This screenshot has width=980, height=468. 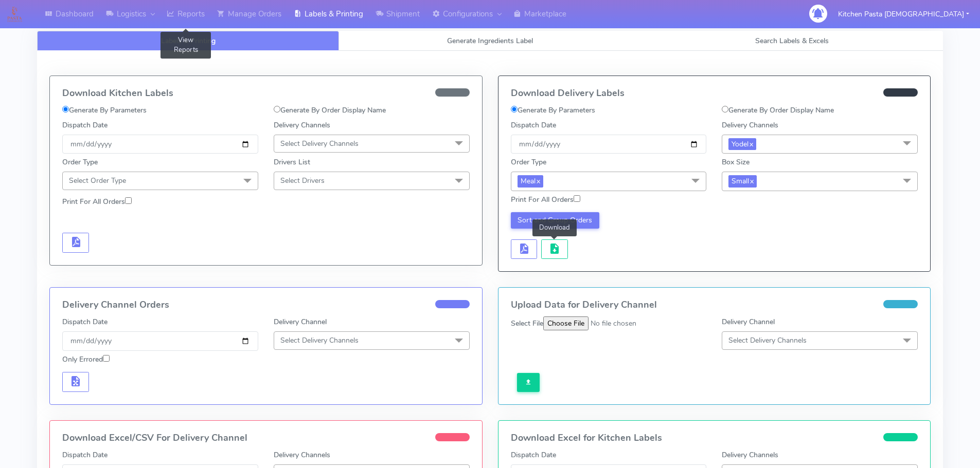 What do you see at coordinates (526, 323) in the screenshot?
I see `label: Select File` at bounding box center [526, 323].